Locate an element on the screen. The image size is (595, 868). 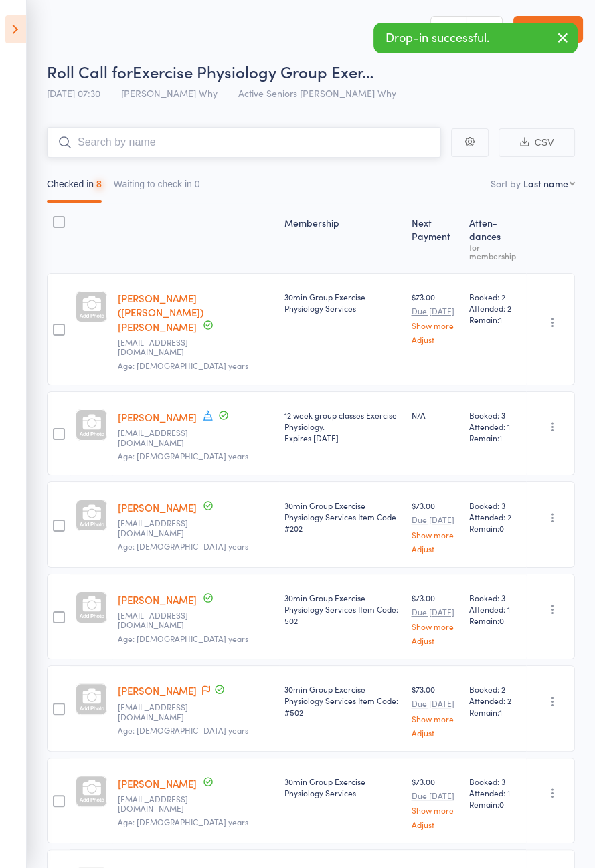
div: 30min Group Exercise Physiology Services Item Code: 502 is located at coordinates (342, 609).